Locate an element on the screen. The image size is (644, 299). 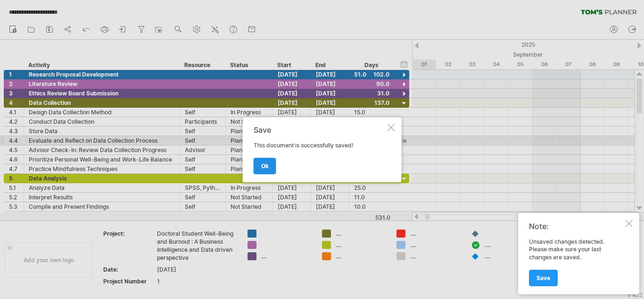
div: Save is located at coordinates (320, 130).